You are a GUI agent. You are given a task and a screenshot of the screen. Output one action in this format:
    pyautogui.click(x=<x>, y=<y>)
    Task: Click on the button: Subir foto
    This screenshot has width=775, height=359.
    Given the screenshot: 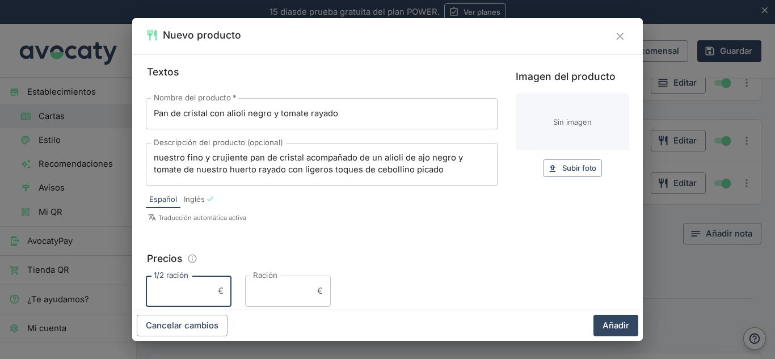 What is the action you would take?
    pyautogui.click(x=572, y=168)
    